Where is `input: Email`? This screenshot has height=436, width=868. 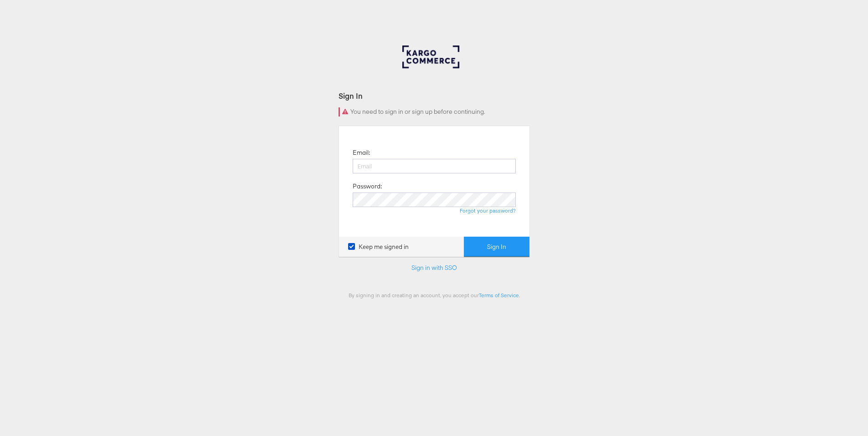
input: Email is located at coordinates (434, 166).